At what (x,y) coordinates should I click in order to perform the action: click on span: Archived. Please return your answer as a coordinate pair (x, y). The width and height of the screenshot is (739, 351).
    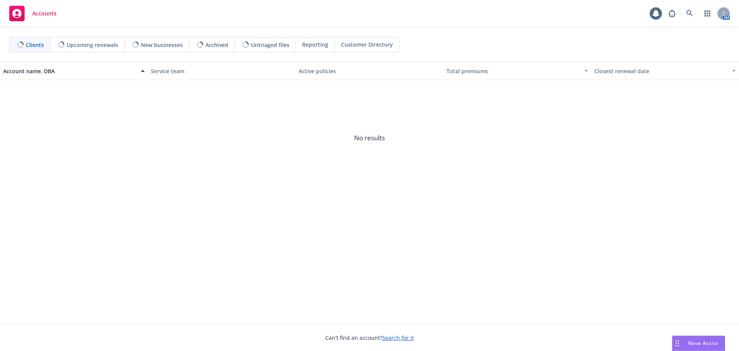
    Looking at the image, I should click on (217, 45).